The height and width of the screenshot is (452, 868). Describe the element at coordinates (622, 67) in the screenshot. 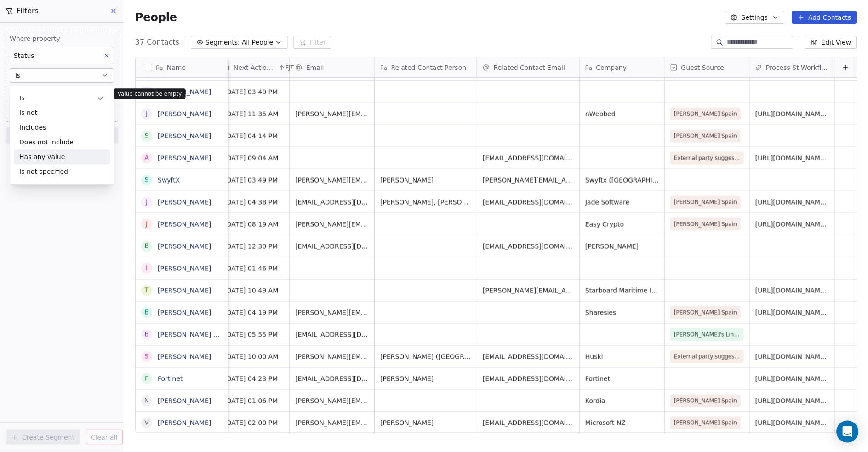

I see `div: Company` at that location.